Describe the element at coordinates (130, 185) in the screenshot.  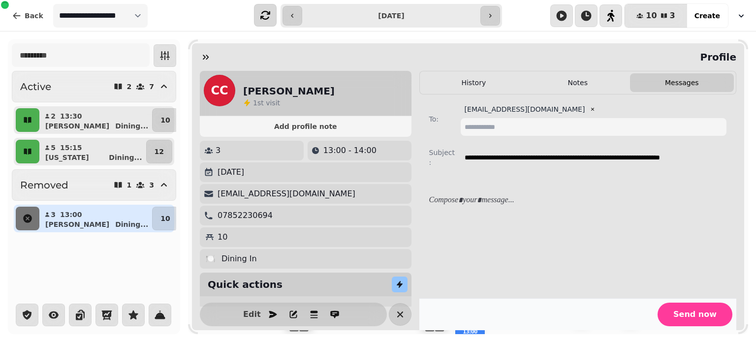
I see `p: 1` at that location.